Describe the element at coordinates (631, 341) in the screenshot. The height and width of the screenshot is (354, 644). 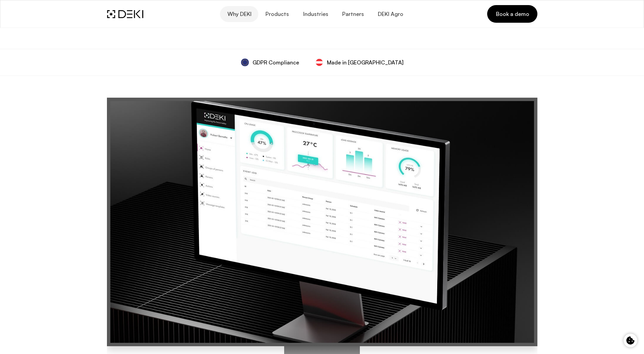
I see `button: Cookie control` at that location.